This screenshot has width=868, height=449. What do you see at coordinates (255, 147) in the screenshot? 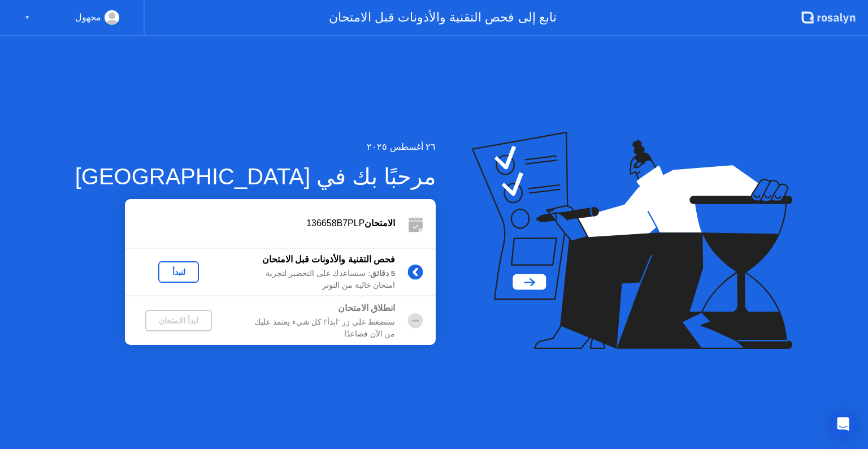
I see `div: ٢٦ أغسطس ٢٠٢٥` at bounding box center [255, 147].